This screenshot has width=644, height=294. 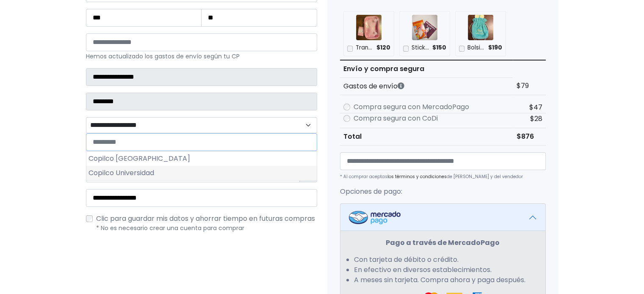 I want to click on img: Bolsita, so click(x=480, y=27).